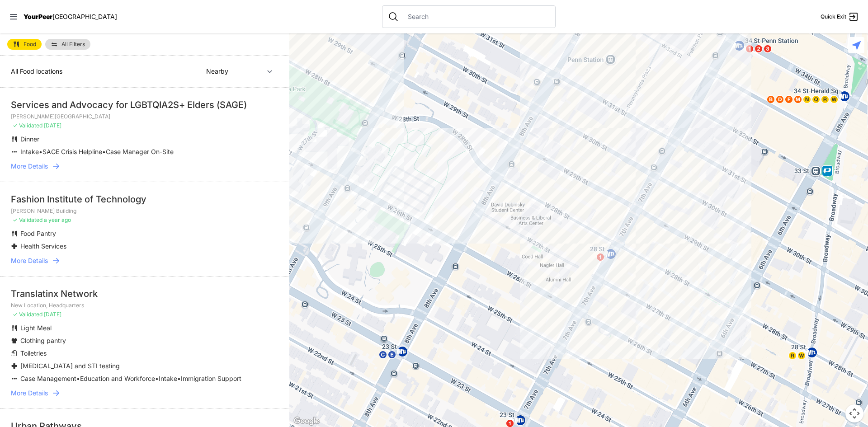 This screenshot has width=868, height=427. Describe the element at coordinates (43, 340) in the screenshot. I see `span: Clothing pantry` at that location.